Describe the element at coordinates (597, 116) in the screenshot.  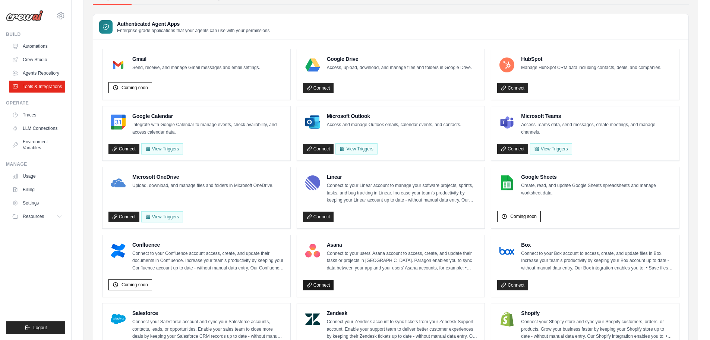
I see `h4: Microsoft Teams` at that location.